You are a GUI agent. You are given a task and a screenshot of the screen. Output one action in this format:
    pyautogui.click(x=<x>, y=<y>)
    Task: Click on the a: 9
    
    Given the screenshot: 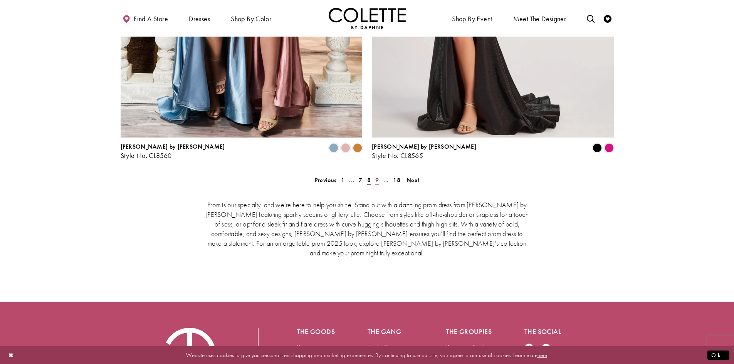 What is the action you would take?
    pyautogui.click(x=377, y=180)
    